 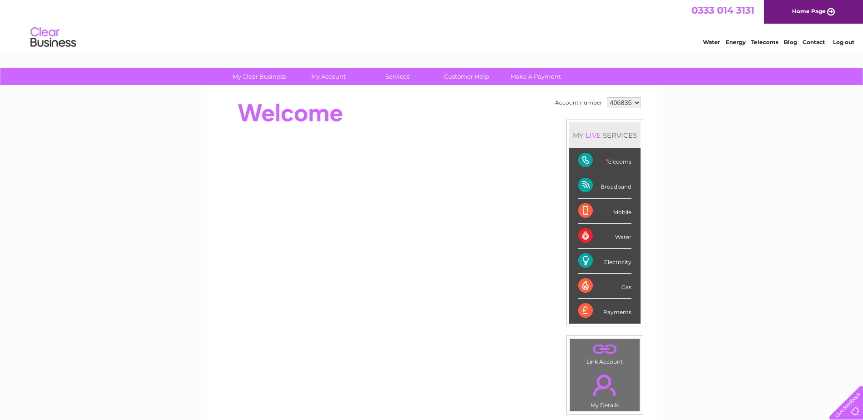 I want to click on a: My Clear Business, so click(x=259, y=76).